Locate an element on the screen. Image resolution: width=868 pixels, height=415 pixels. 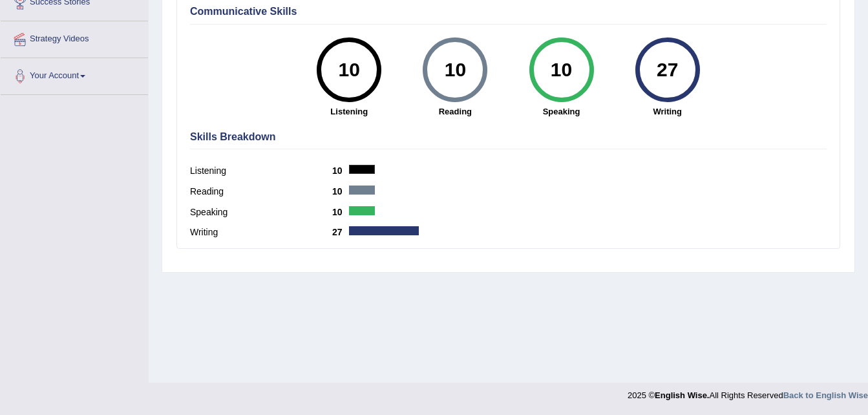
a: Strategy Videos is located at coordinates (74, 37).